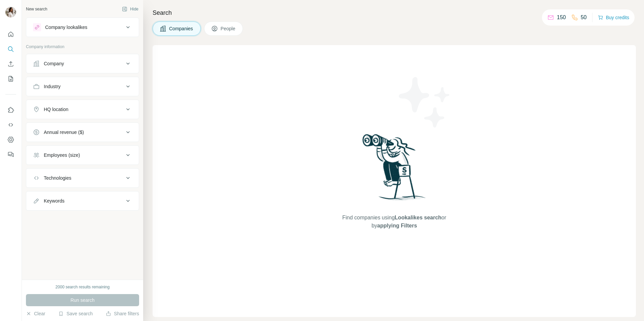 The image size is (644, 321). What do you see at coordinates (82, 155) in the screenshot?
I see `button: Employees (size)` at bounding box center [82, 155].